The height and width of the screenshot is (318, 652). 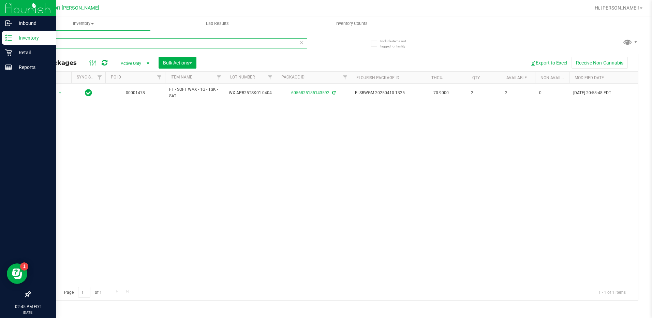 I want to click on p: Reports, so click(x=32, y=67).